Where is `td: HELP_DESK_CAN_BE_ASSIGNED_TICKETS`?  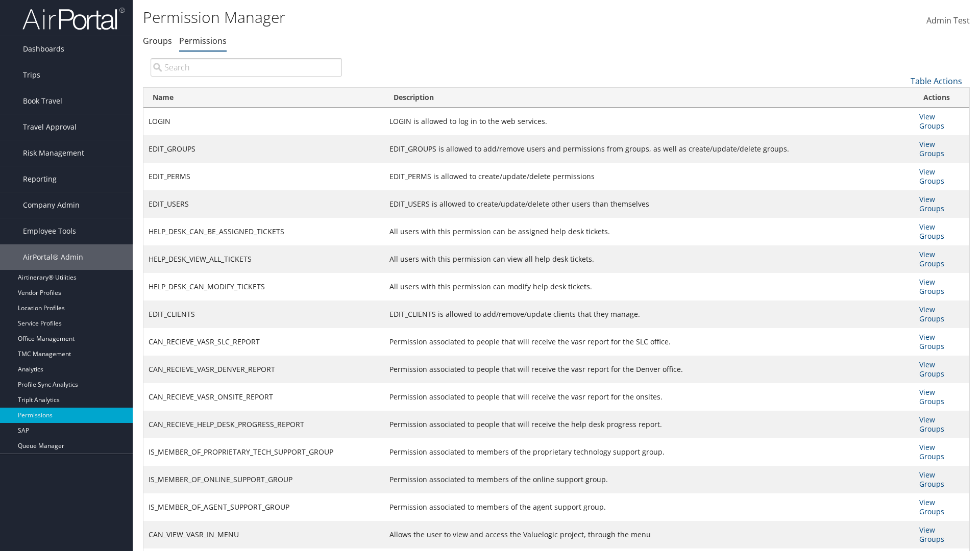
td: HELP_DESK_CAN_BE_ASSIGNED_TICKETS is located at coordinates (264, 232).